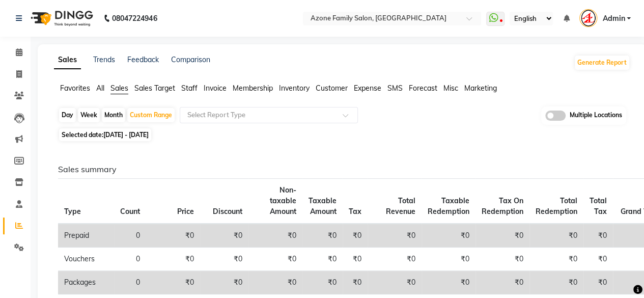  Describe the element at coordinates (395, 88) in the screenshot. I see `span: SMS` at that location.